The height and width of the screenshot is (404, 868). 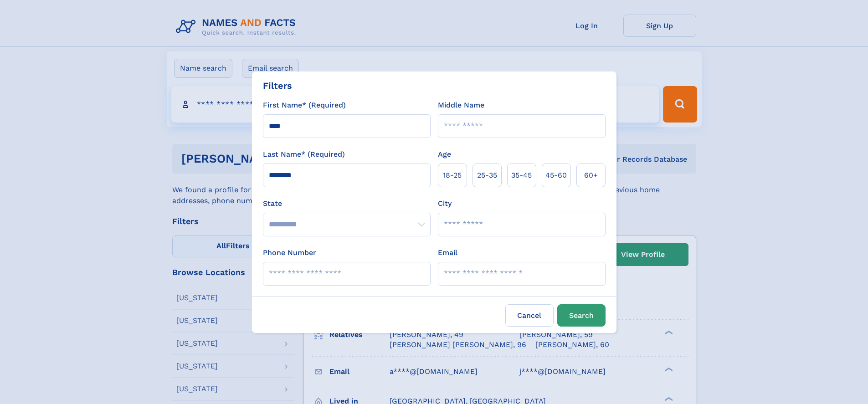 I want to click on label: Age, so click(x=444, y=155).